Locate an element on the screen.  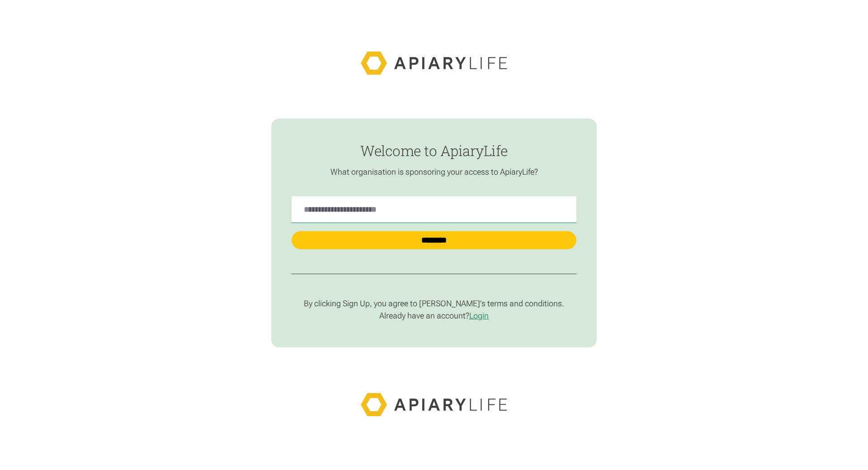
p: What organisation is sponsoring your access to ApiaryLife? is located at coordinates (434, 172).